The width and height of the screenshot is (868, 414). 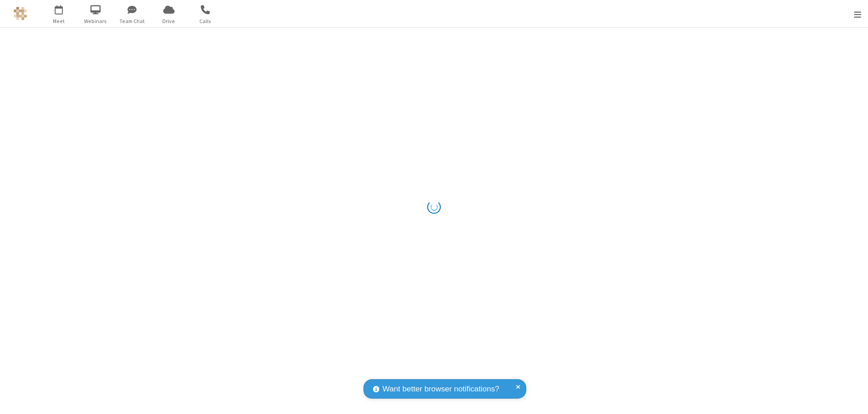 I want to click on span: Meet, so click(x=59, y=21).